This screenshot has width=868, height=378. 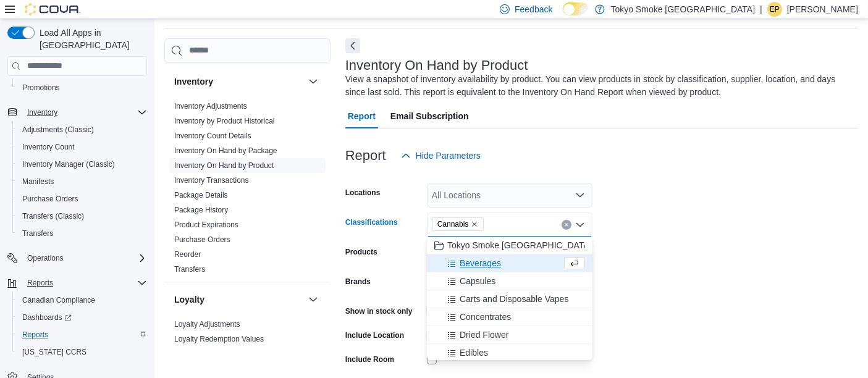 I want to click on button: Promotions, so click(x=82, y=87).